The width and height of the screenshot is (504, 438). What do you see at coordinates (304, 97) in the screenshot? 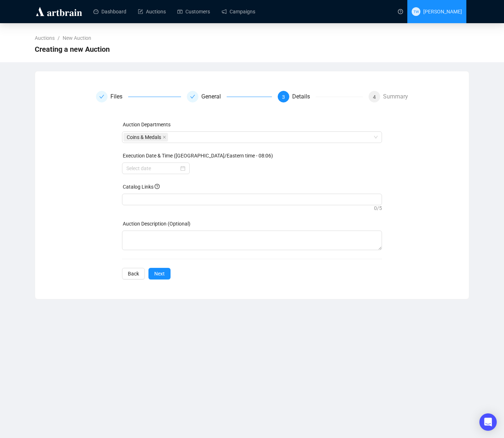
I see `div: Details` at bounding box center [304, 97].